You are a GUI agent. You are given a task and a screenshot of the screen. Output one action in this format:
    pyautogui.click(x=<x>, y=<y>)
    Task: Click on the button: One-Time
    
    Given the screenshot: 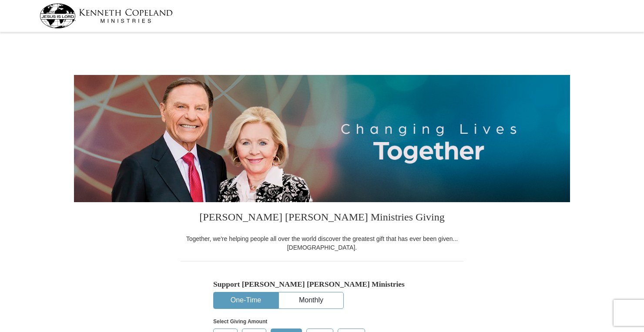 What is the action you would take?
    pyautogui.click(x=246, y=300)
    